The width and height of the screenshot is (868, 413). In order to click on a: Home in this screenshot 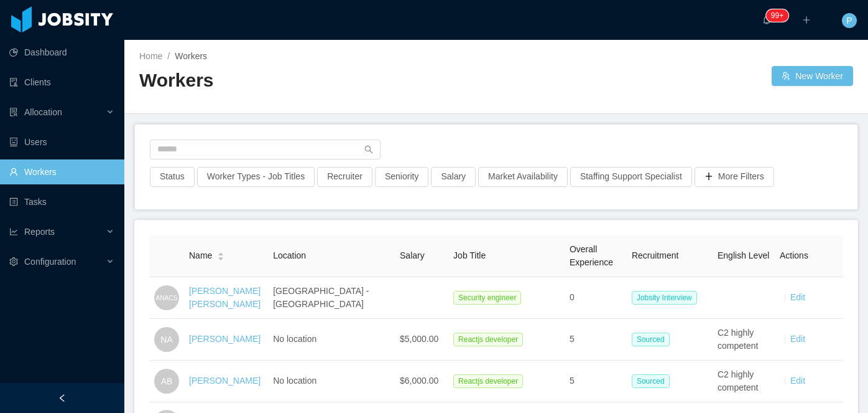, I will do `click(150, 56)`.